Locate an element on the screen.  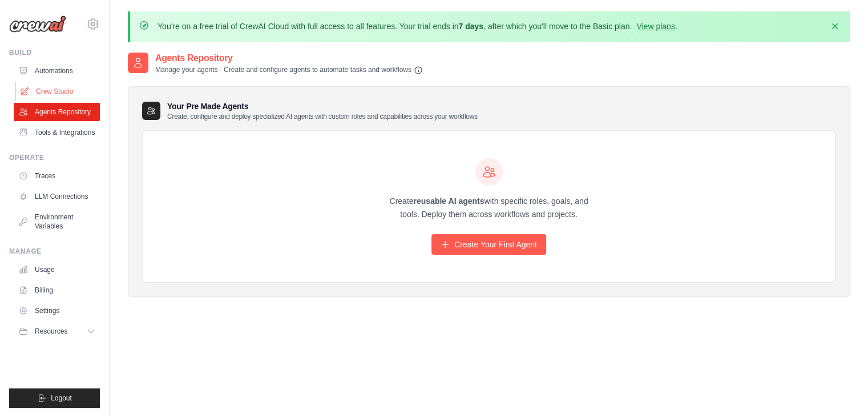
p: Create, configure and deploy specialized AI agents with custom roles and capabilities across your... is located at coordinates (322, 116).